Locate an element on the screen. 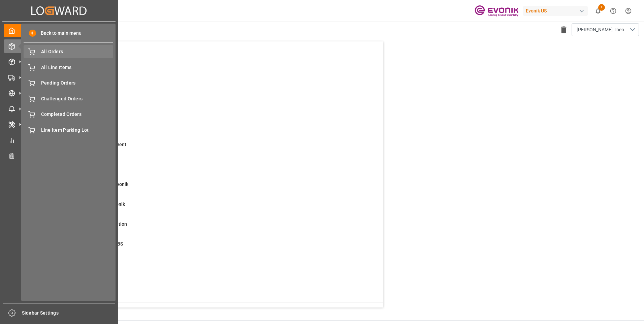 Image resolution: width=644 pixels, height=324 pixels. a: 36ABS: No Init Bkg Conf DateShipment is located at coordinates (205, 88).